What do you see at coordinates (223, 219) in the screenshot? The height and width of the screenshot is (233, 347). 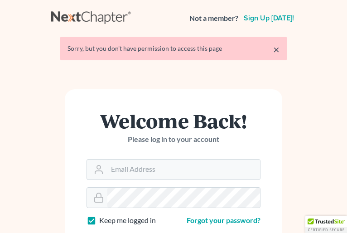 I see `a: Forgot your password?` at bounding box center [223, 219].